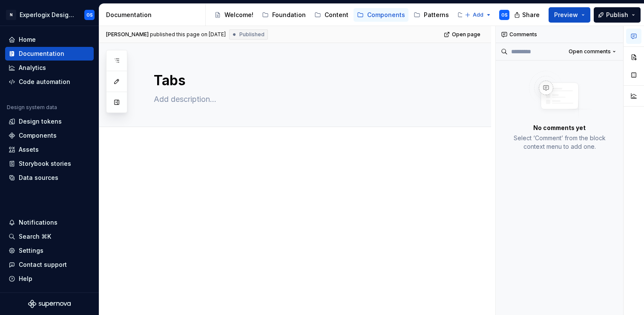 The width and height of the screenshot is (644, 315). What do you see at coordinates (43, 264) in the screenshot?
I see `div: Contact support` at bounding box center [43, 264].